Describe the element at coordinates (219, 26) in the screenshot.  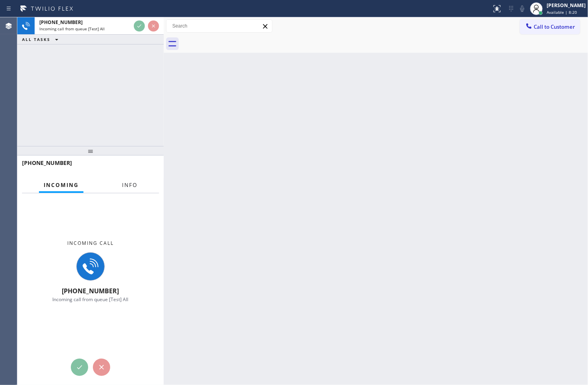
I see `input: Search` at that location.